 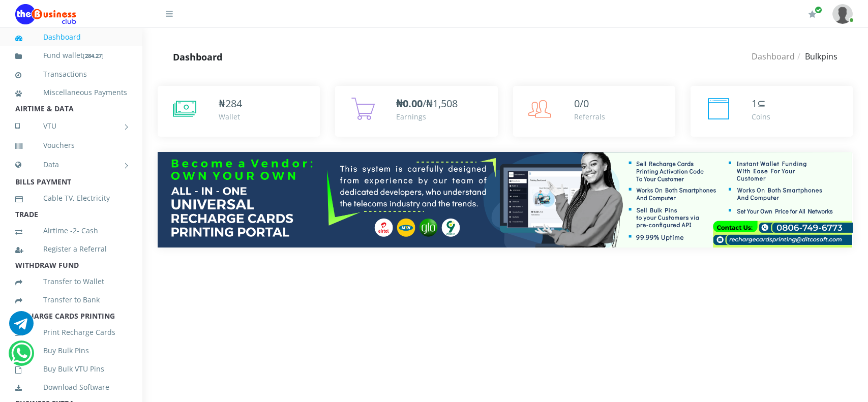 What do you see at coordinates (71, 198) in the screenshot?
I see `a: Cable TV, Electricity` at bounding box center [71, 198].